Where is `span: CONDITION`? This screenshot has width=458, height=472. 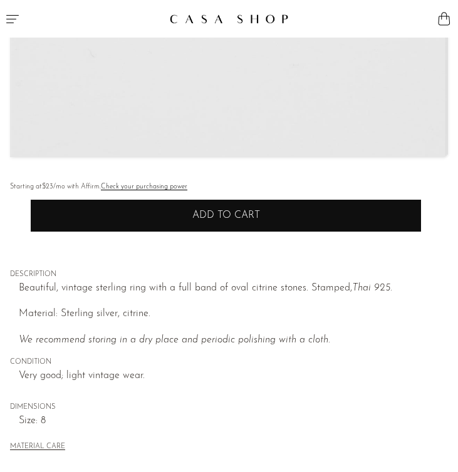
span: CONDITION is located at coordinates (229, 363).